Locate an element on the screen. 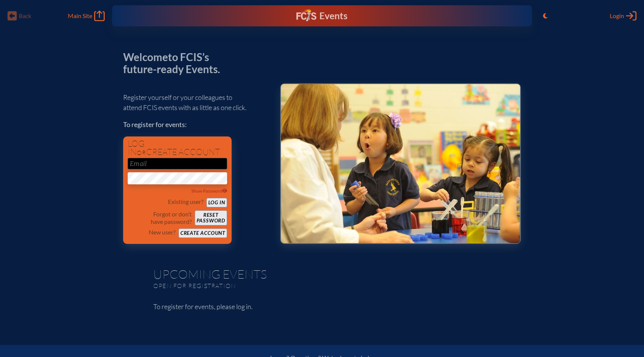 The image size is (644, 357). span: Login is located at coordinates (617, 16).